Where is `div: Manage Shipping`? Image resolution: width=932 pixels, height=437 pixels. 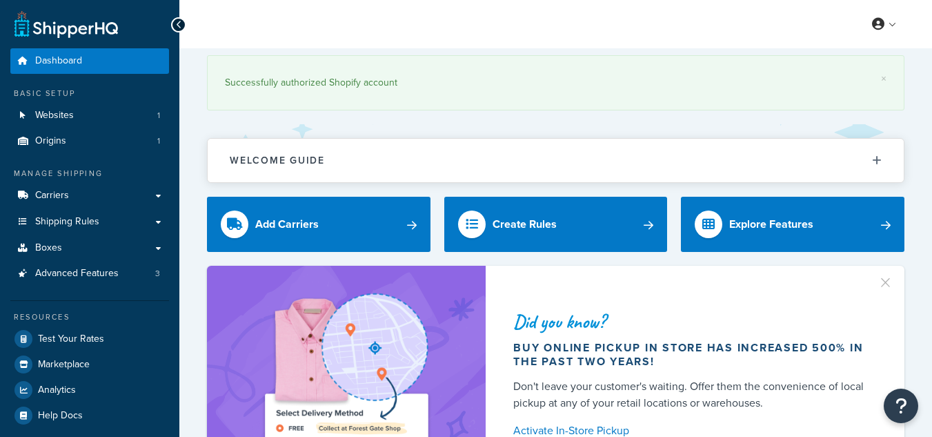
div: Manage Shipping is located at coordinates (90, 173).